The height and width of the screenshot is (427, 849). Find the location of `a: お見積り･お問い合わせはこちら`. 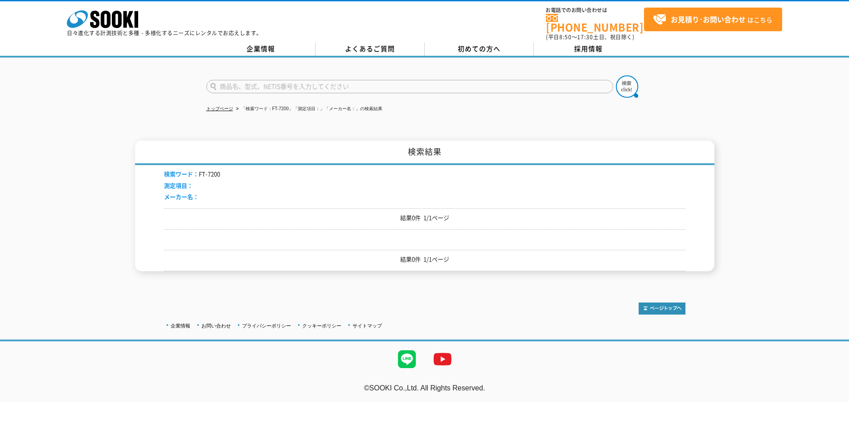

a: お見積り･お問い合わせはこちら is located at coordinates (713, 19).